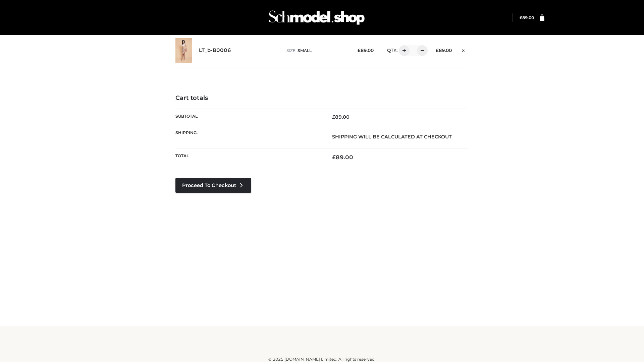  What do you see at coordinates (317, 17) in the screenshot?
I see `img: Schmodel Admin 964` at bounding box center [317, 17].